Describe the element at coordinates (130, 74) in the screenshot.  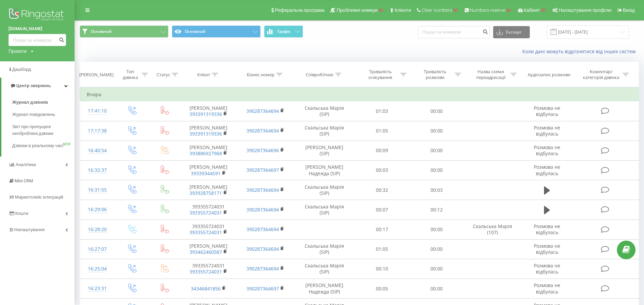
I see `div: Тип дзвінка` at that location.